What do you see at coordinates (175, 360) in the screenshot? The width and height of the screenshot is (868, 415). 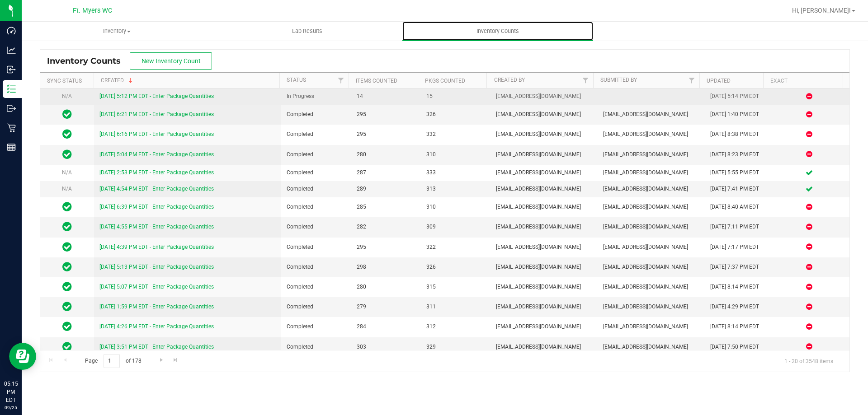 I see `a: Go to the last page` at bounding box center [175, 360].